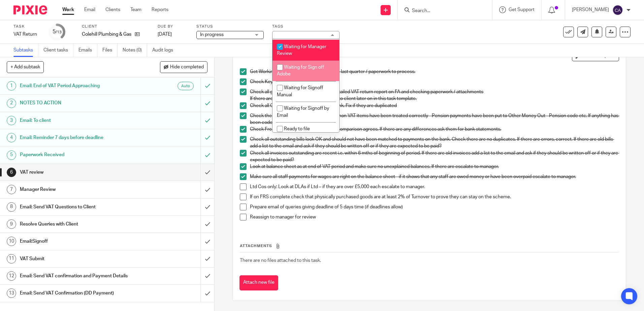 The width and height of the screenshot is (644, 311). What do you see at coordinates (78, 241) in the screenshot?
I see `h1: Email:Signoff` at bounding box center [78, 241].